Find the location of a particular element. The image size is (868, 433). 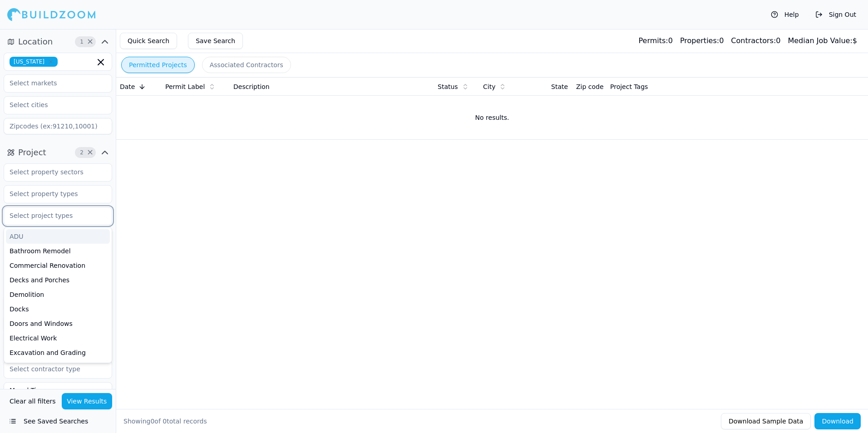

span: Clear Project filters is located at coordinates (90, 152).